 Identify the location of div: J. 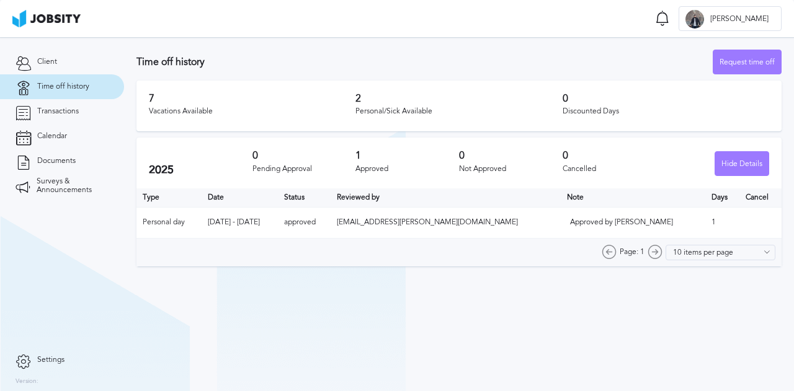
(695, 19).